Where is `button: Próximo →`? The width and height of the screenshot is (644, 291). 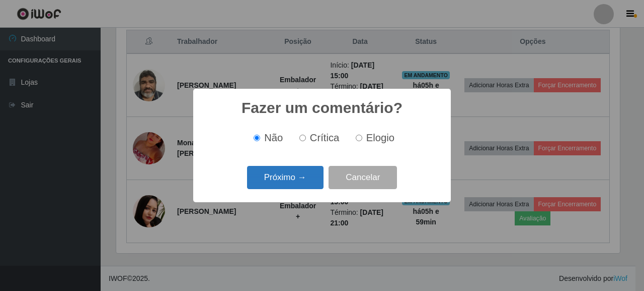 button: Próximo → is located at coordinates (286, 177).